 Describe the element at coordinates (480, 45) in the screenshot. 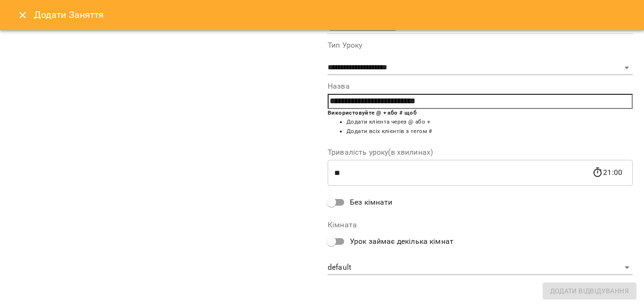

I see `label: Тип Уроку` at that location.